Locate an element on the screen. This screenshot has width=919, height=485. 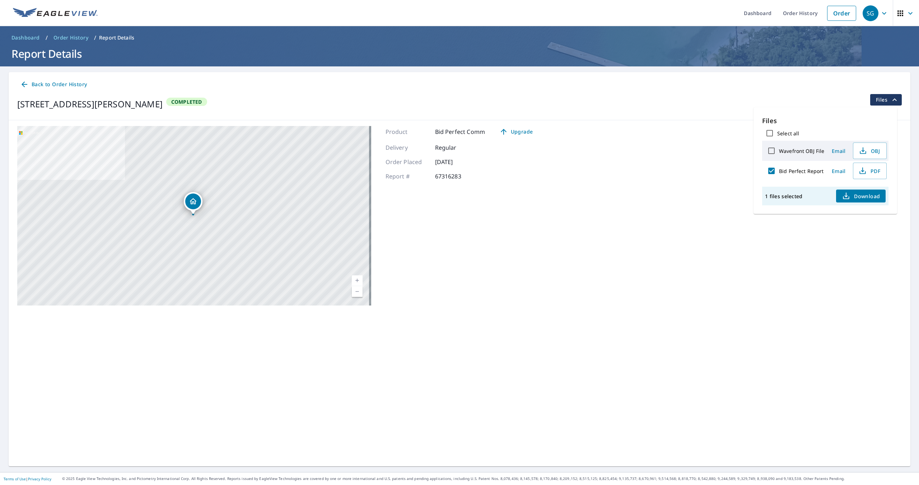
a: Privacy Policy is located at coordinates (39, 479).